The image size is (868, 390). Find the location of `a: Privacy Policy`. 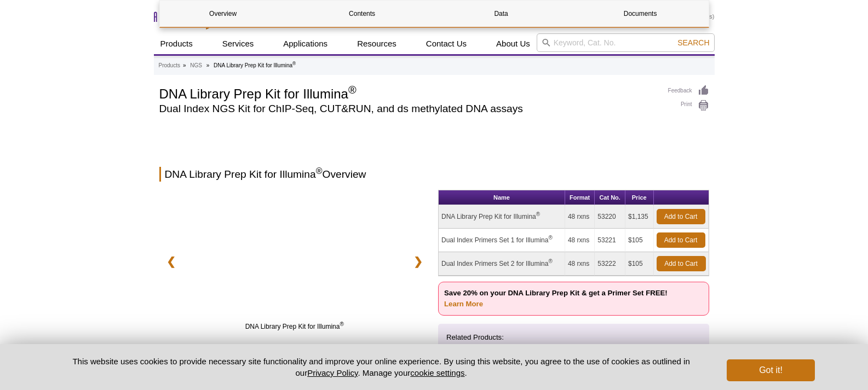

a: Privacy Policy is located at coordinates (332, 373).